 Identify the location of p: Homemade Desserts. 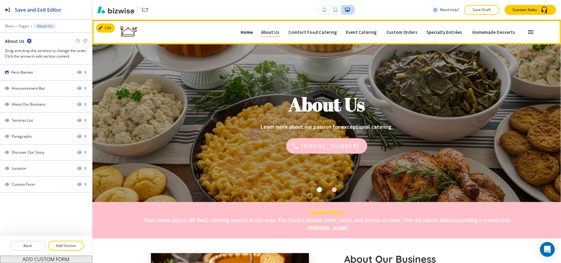
(495, 32).